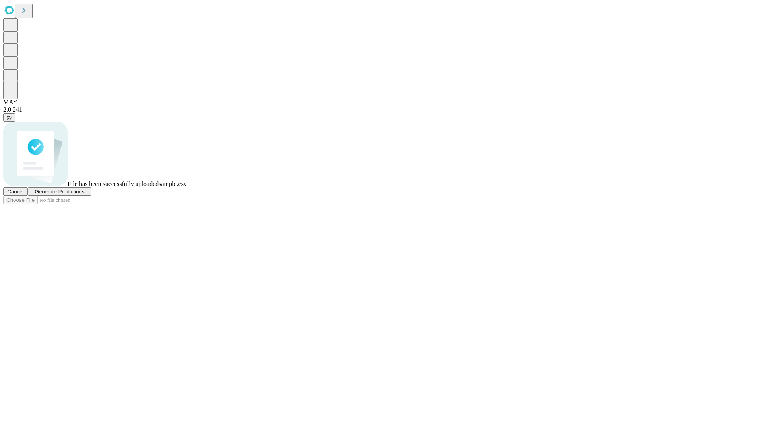 This screenshot has width=763, height=429. What do you see at coordinates (382, 110) in the screenshot?
I see `div: 2.0.241` at bounding box center [382, 110].